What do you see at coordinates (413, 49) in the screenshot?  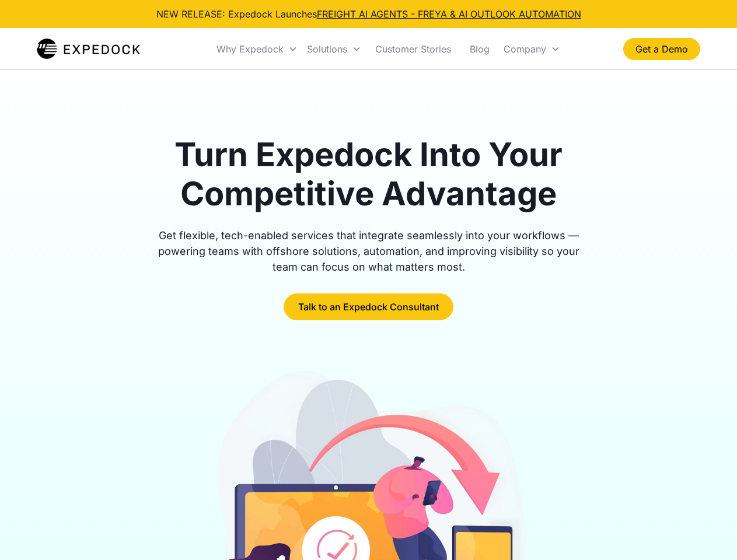 I see `a: Customer Stories` at bounding box center [413, 49].